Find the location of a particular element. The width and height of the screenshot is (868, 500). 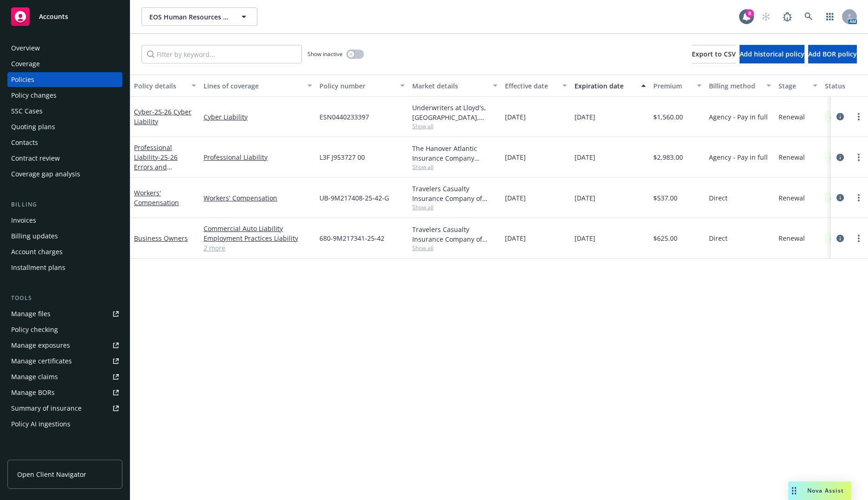

div: 8 is located at coordinates (749, 14).